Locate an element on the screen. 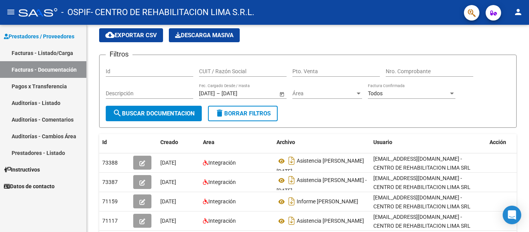 The image size is (529, 232). span: Borrar Filtros is located at coordinates (243, 113).